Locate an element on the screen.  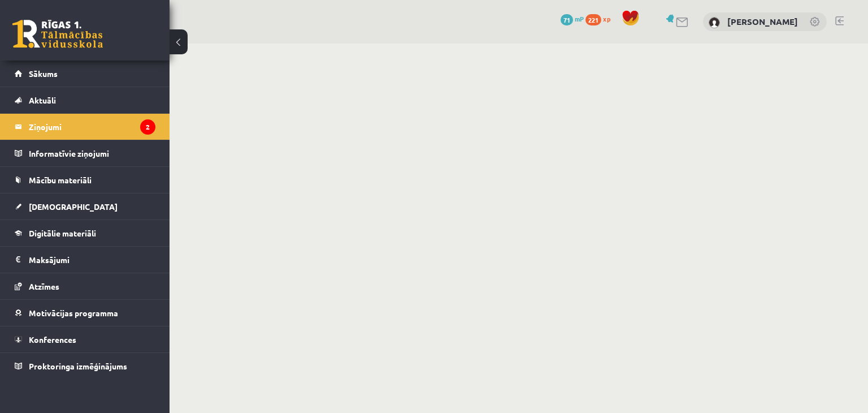
a: Motivācijas programma is located at coordinates (85, 313).